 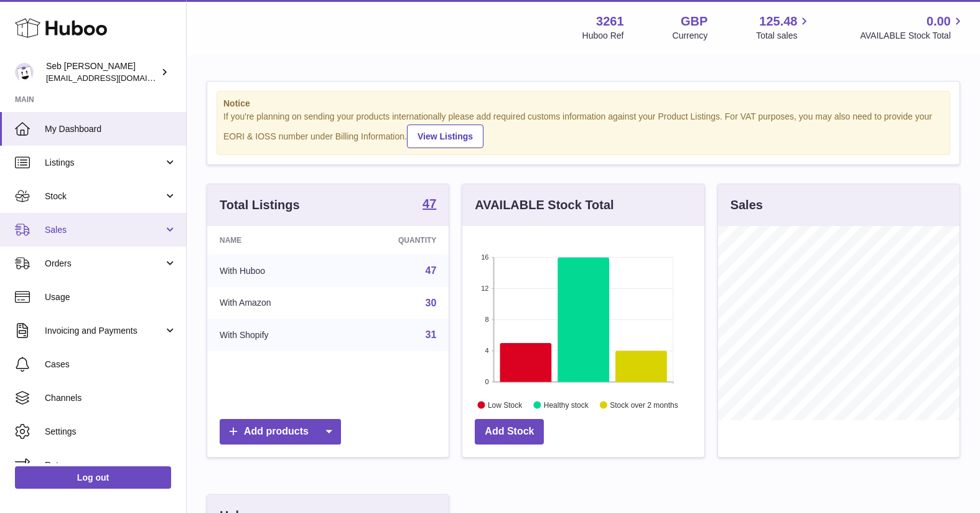 What do you see at coordinates (912, 36) in the screenshot?
I see `span: AVAILABLE Stock Total` at bounding box center [912, 36].